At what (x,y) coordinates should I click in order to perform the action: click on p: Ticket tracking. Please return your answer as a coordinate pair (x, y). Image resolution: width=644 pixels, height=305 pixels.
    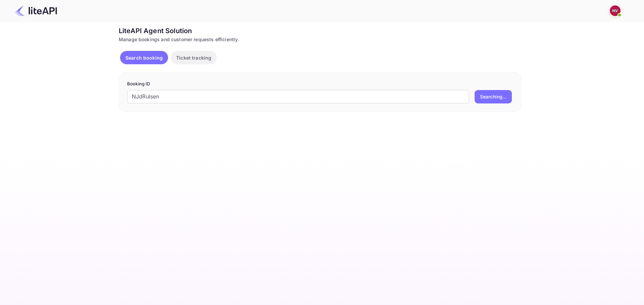
    Looking at the image, I should click on (193, 58).